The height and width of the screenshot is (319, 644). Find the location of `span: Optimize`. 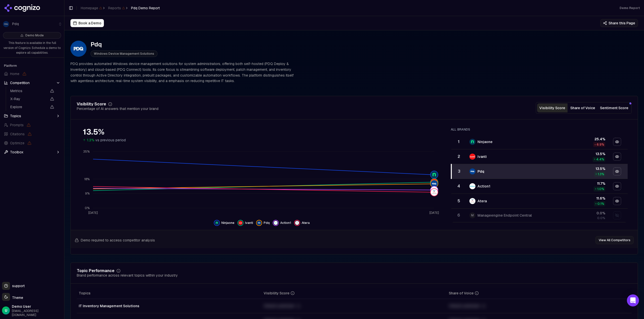

span: Optimize is located at coordinates (17, 143).